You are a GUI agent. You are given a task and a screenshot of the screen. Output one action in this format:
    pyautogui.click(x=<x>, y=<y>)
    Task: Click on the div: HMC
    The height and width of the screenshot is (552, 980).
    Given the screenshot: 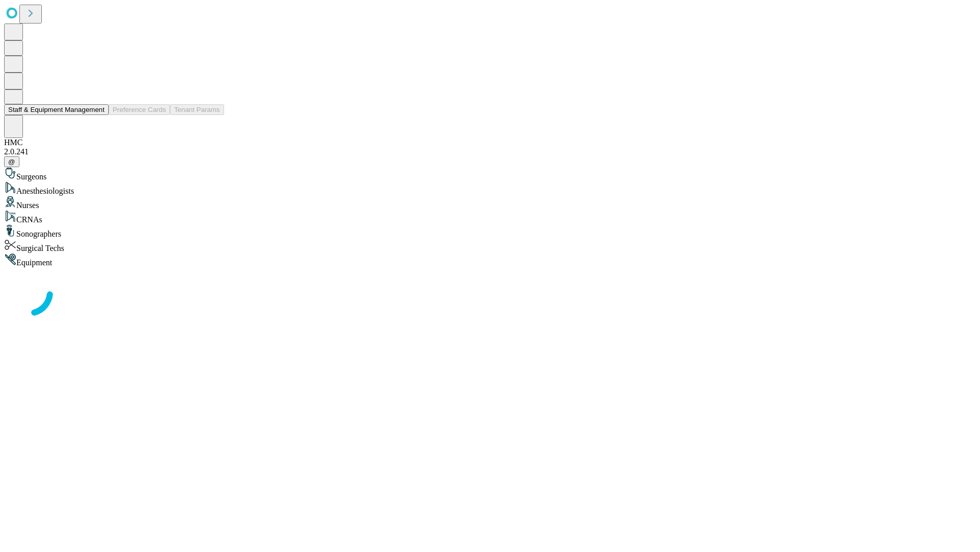 What is the action you would take?
    pyautogui.click(x=490, y=142)
    